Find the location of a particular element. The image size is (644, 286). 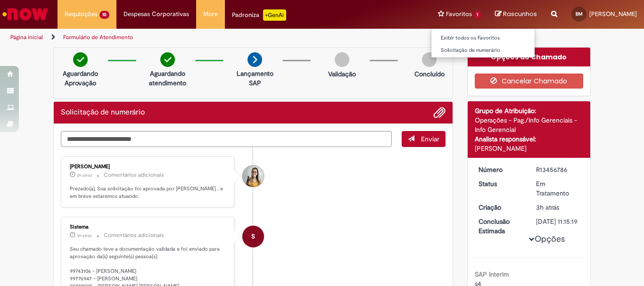

p: Aguardando Aprovação is located at coordinates (80, 78).